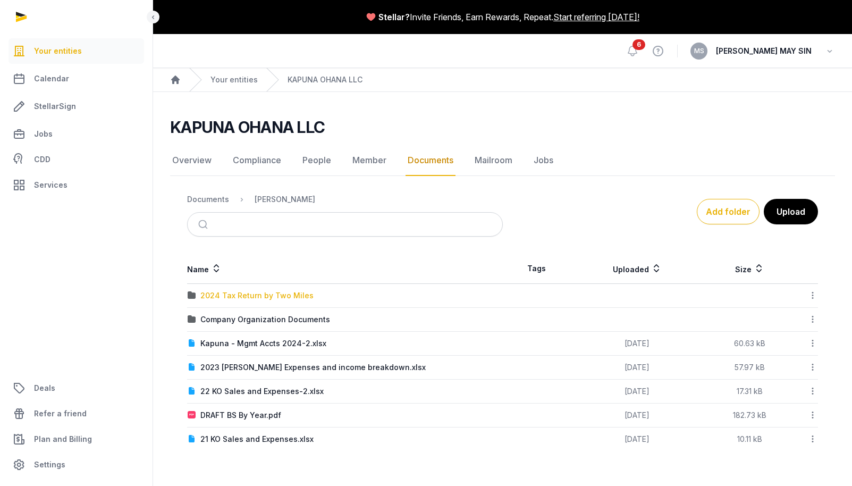  Describe the element at coordinates (699, 51) in the screenshot. I see `span: MS` at that location.